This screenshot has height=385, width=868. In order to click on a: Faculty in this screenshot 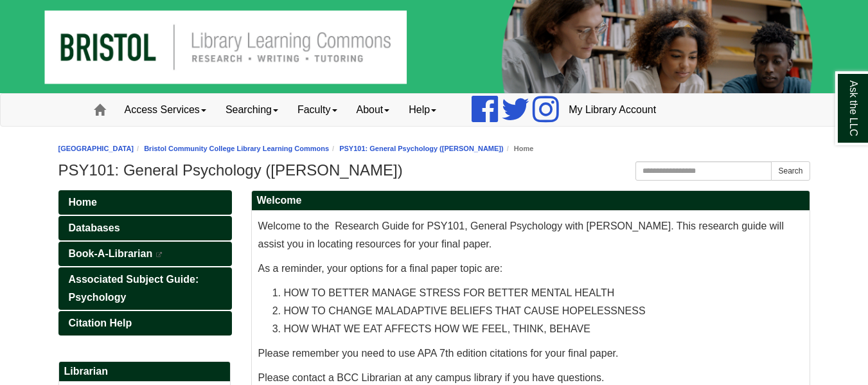, I will do `click(318, 110)`.